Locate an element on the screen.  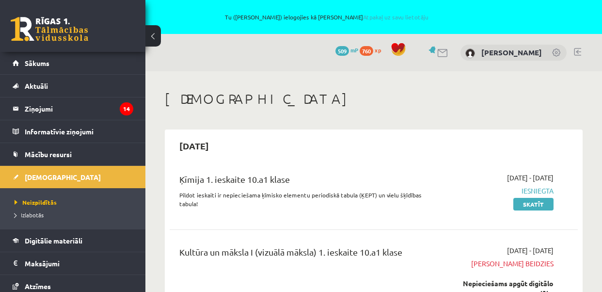
a: Mācību resursi is located at coordinates (73, 154).